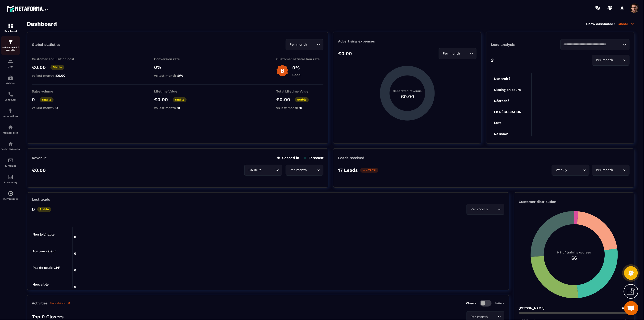 This screenshot has height=320, width=644. I want to click on p: Lifetime Value, so click(178, 91).